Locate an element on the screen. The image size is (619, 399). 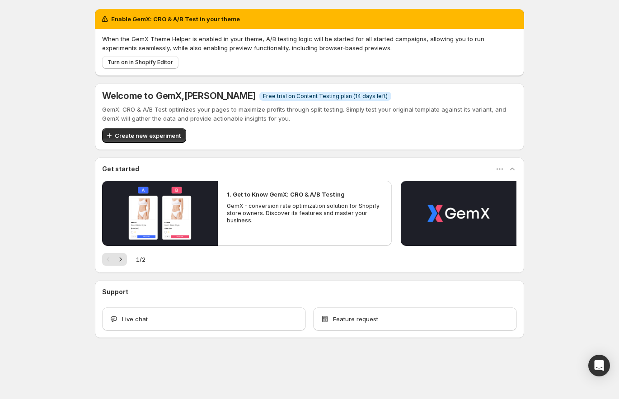
p: GemX: CRO & A/B Test optimizes your pages to maximize profits through split testing. Simply test ... is located at coordinates (310, 114).